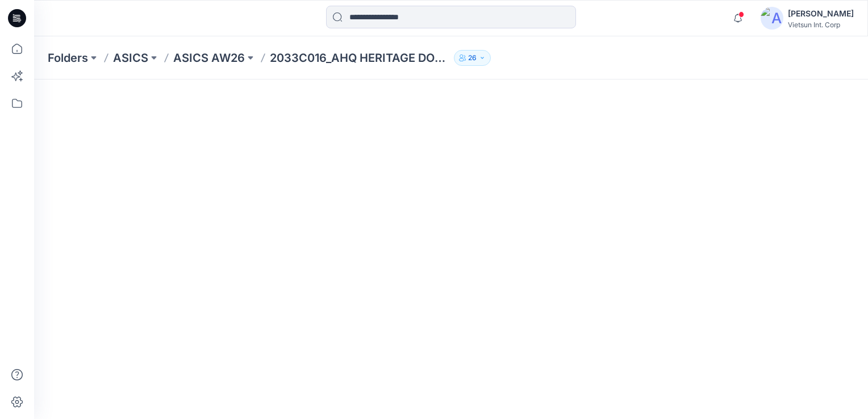  I want to click on div: Vietsun Int. Corp, so click(821, 24).